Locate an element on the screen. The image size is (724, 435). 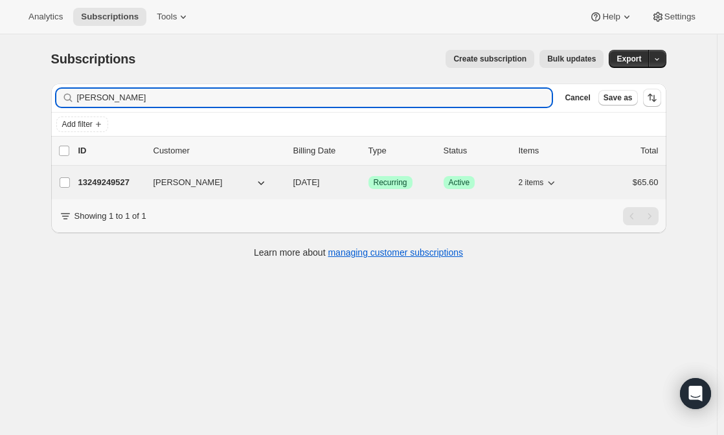
span: Create subscription is located at coordinates (490, 59).